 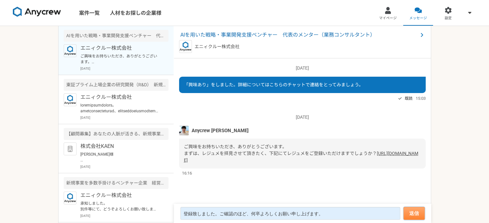 I want to click on span: 既読, so click(x=408, y=99).